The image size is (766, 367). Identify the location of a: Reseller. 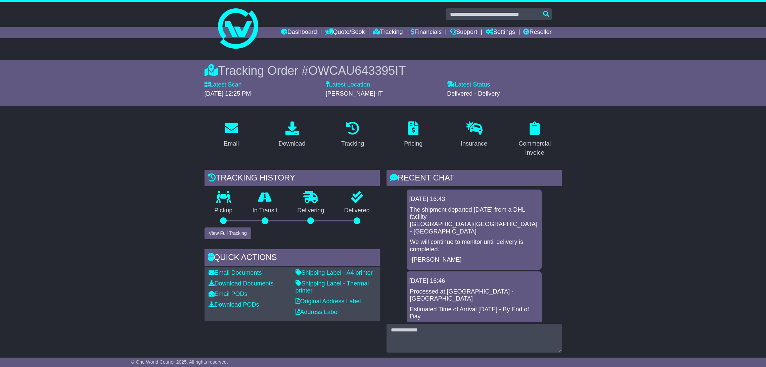
(537, 33).